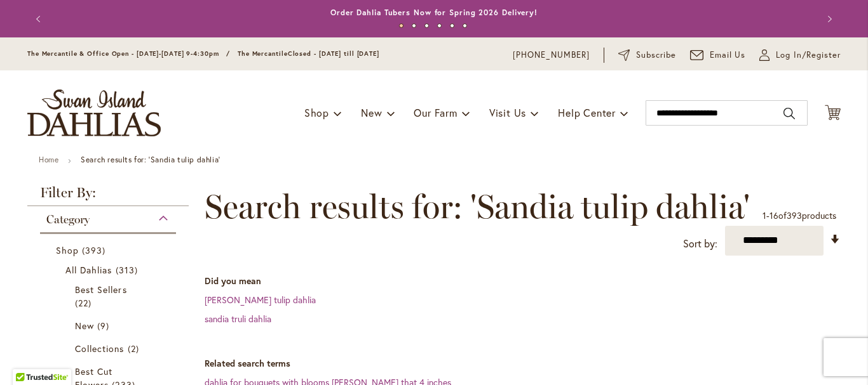  Describe the element at coordinates (728, 55) in the screenshot. I see `span: Email Us` at that location.